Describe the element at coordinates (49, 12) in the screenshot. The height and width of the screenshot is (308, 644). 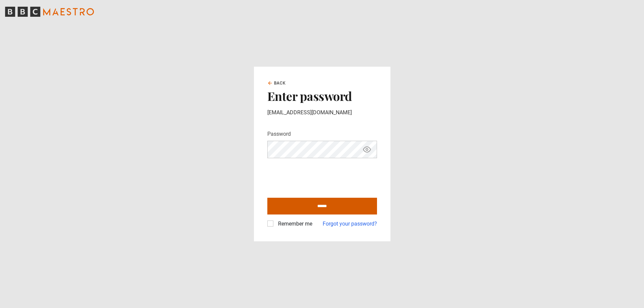
I see `svg: BBC Maestro` at that location.